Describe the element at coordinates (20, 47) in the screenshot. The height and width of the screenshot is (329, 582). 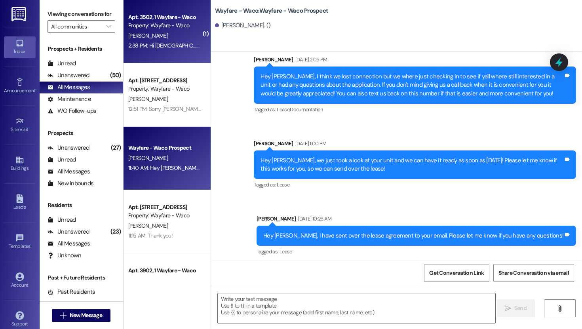
I see `a: Inbox` at that location.